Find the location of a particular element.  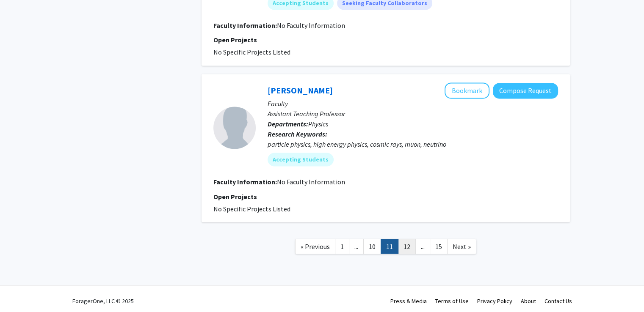

div: particle physics, high energy physics, cosmic rays, muon, neutrino is located at coordinates (413, 145).